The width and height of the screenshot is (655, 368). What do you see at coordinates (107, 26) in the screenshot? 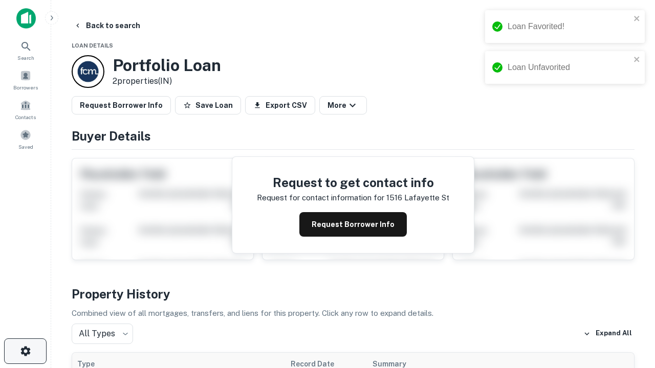
I see `button: Back to search` at bounding box center [107, 26].